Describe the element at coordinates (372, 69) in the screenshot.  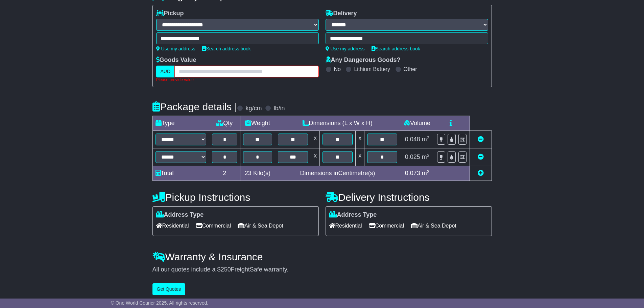
I see `label: Lithium Battery` at that location.